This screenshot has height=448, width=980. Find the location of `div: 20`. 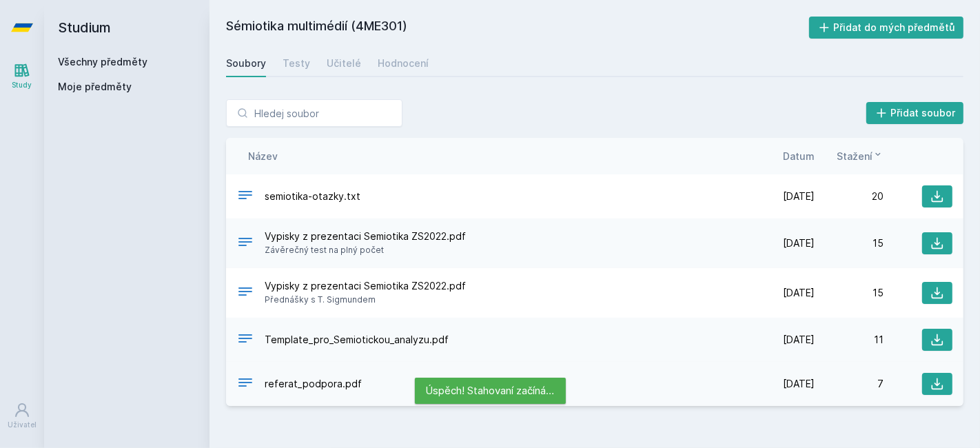

div: 20 is located at coordinates (849, 196).